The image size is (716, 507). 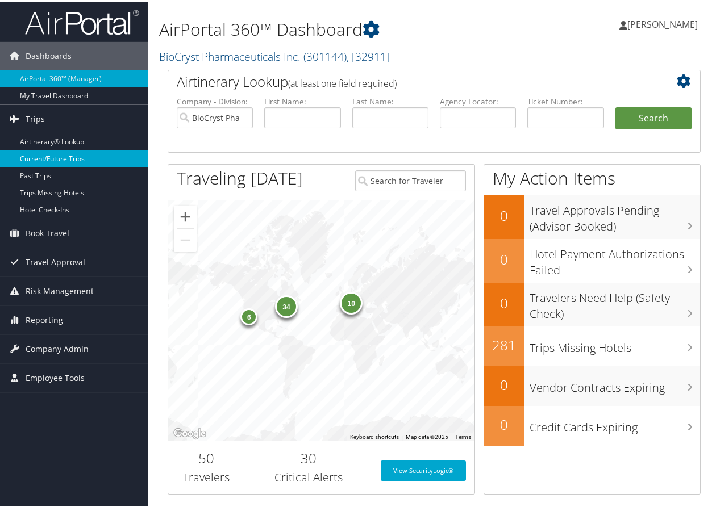 I want to click on a: 0Credit Cards Expiring, so click(x=592, y=424).